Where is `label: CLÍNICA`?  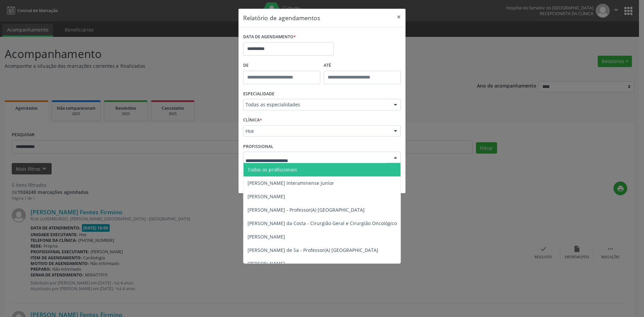
label: CLÍNICA is located at coordinates (252, 120).